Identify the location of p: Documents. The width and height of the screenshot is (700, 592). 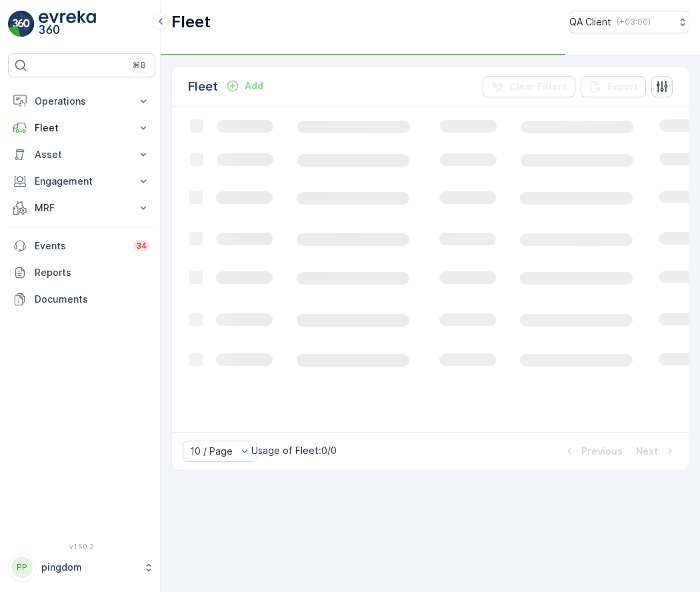
(92, 300).